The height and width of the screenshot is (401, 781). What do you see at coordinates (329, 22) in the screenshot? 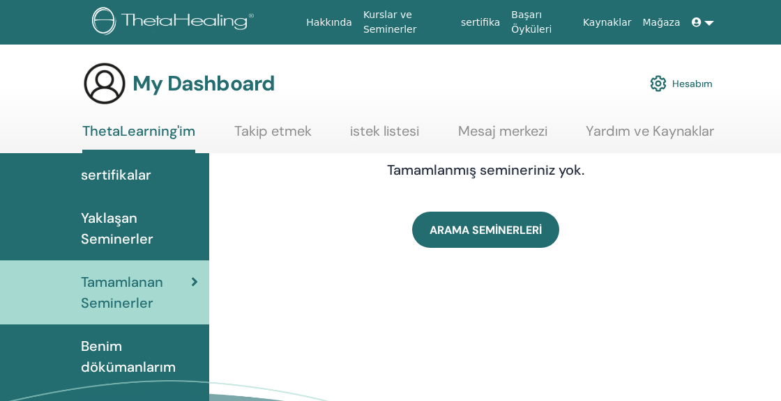
I see `a: Hakkında` at bounding box center [329, 22].